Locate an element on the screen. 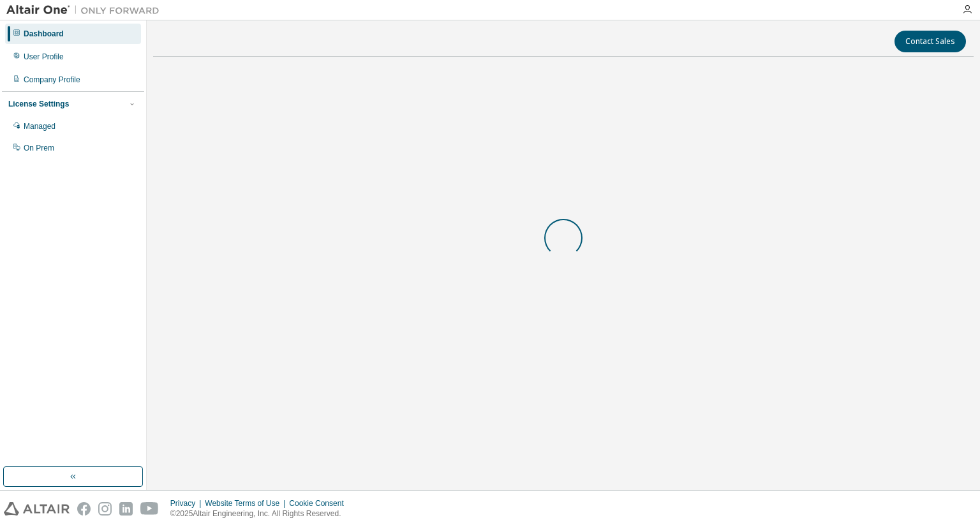 The height and width of the screenshot is (527, 980). div: On Prem is located at coordinates (39, 148).